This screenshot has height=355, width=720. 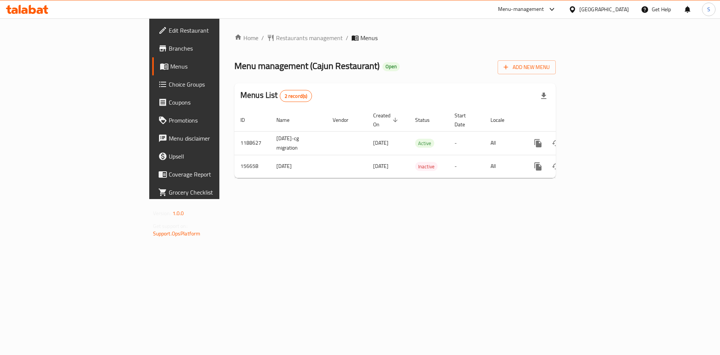 I want to click on span: 2 record(s), so click(x=296, y=96).